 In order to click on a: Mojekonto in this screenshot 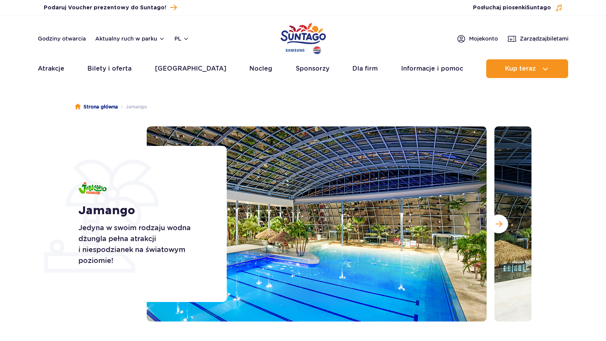, I will do `click(477, 39)`.